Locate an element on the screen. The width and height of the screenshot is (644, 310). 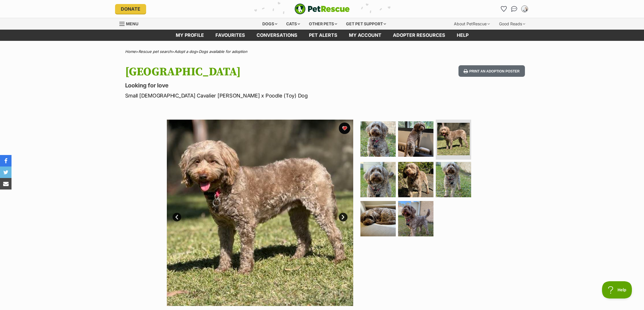
div: Other pets is located at coordinates (323, 24).